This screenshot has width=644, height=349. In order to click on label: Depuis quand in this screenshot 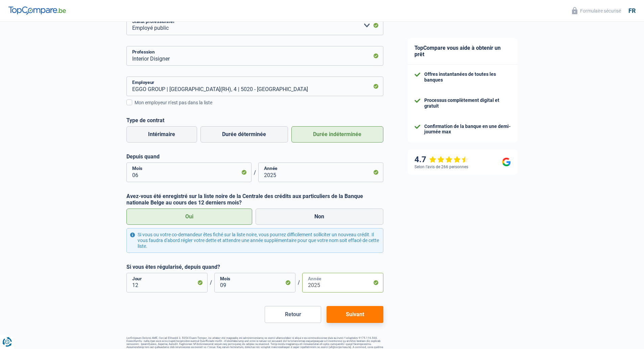, I will do `click(255, 156)`.